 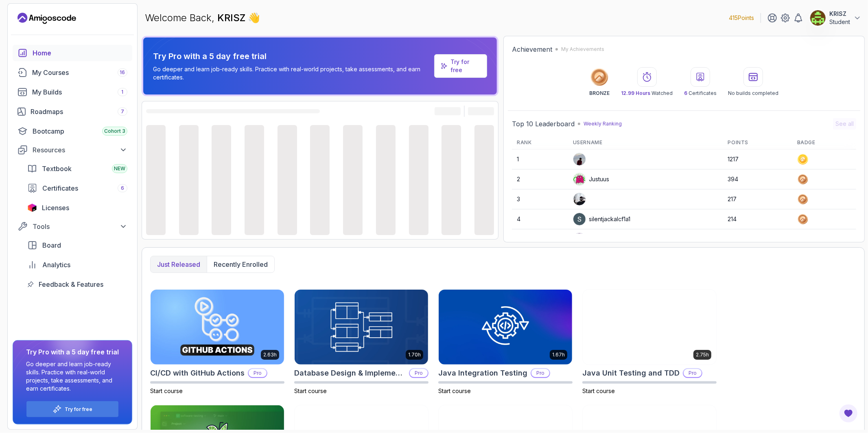 What do you see at coordinates (77, 245) in the screenshot?
I see `a: board` at bounding box center [77, 245].